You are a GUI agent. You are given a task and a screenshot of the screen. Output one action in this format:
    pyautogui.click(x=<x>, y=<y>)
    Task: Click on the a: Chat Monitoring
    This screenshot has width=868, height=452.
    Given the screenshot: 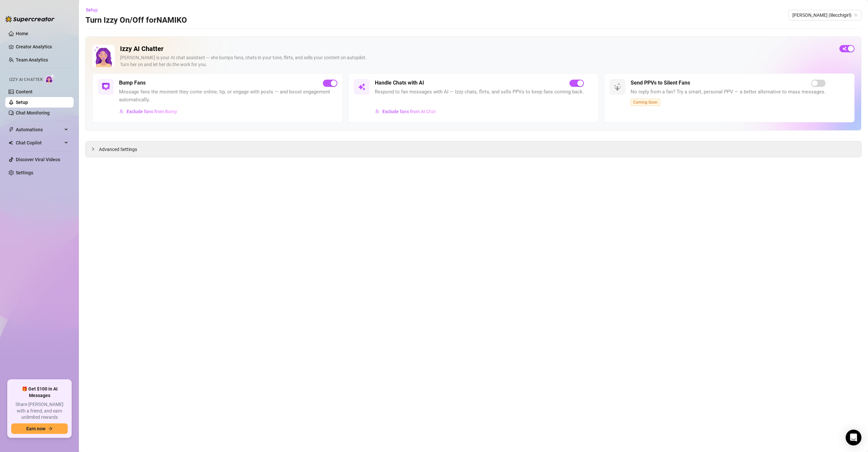 What is the action you would take?
    pyautogui.click(x=33, y=112)
    